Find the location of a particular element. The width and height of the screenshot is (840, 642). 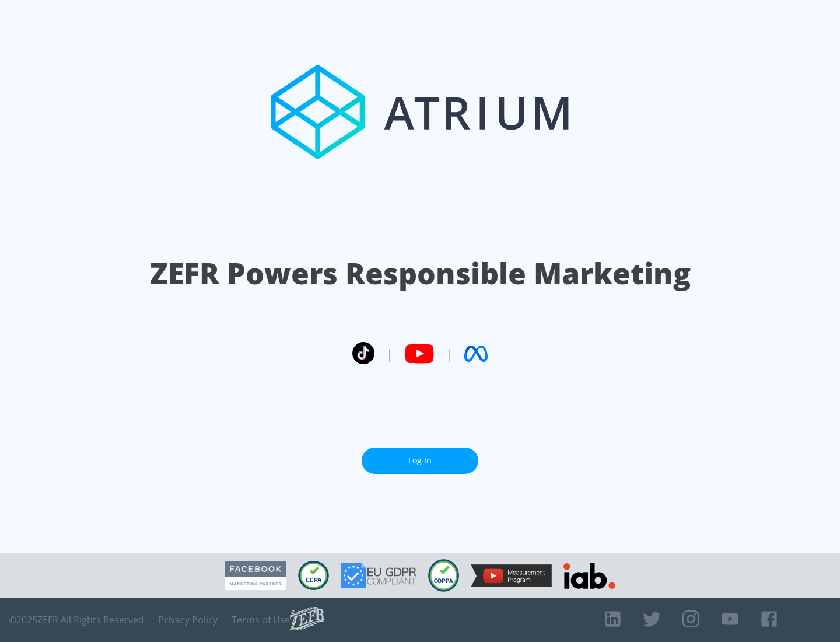

a: Log In is located at coordinates (420, 461).